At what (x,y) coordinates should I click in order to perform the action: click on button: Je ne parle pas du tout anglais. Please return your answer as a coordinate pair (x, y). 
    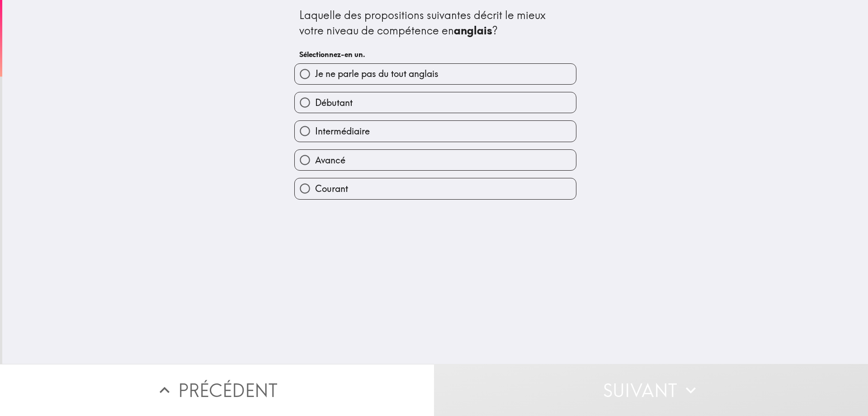
    Looking at the image, I should click on (435, 74).